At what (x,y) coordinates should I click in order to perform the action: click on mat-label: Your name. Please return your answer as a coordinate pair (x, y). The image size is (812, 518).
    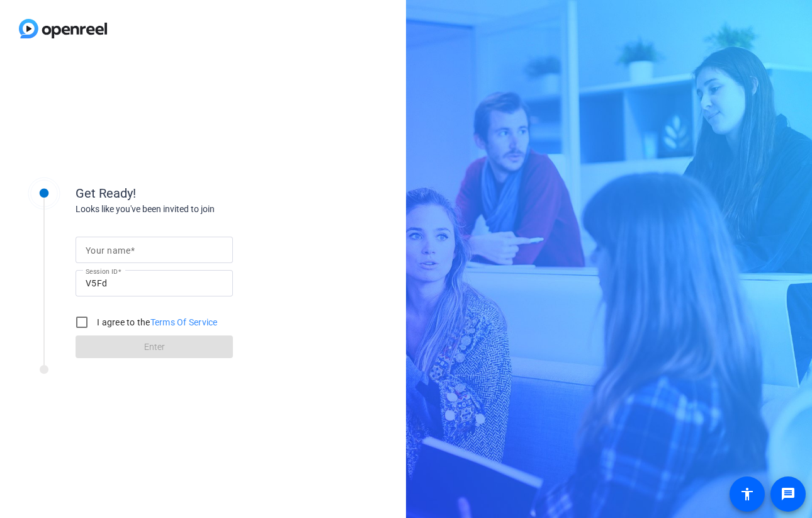
    Looking at the image, I should click on (108, 251).